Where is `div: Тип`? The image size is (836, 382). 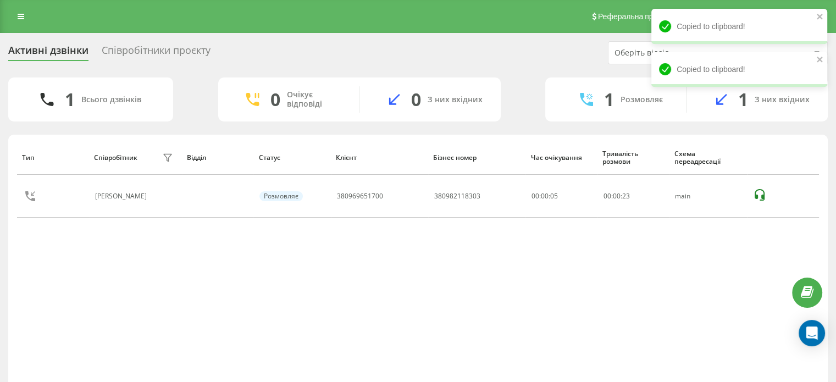
div: Тип is located at coordinates (53, 158).